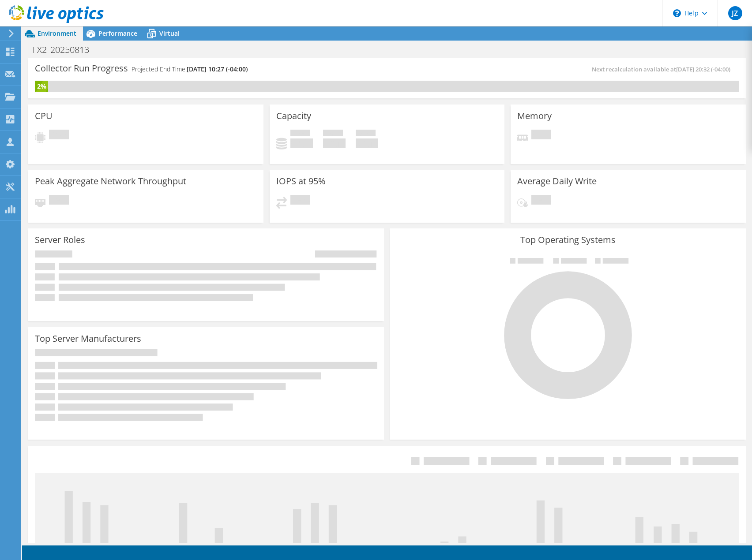 The image size is (752, 560). What do you see at coordinates (66, 50) in the screenshot?
I see `h1: FX2_20250813` at bounding box center [66, 50].